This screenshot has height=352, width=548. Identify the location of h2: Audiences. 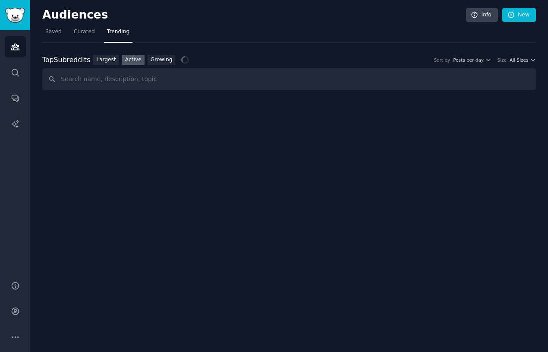
(254, 15).